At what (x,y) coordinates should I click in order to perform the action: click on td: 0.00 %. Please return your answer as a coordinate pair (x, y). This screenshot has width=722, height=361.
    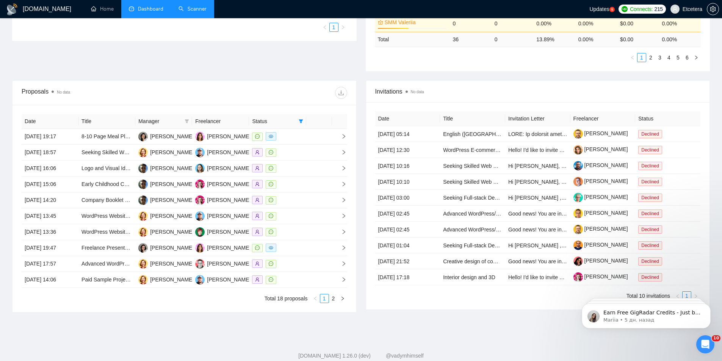
    Looking at the image, I should click on (596, 39).